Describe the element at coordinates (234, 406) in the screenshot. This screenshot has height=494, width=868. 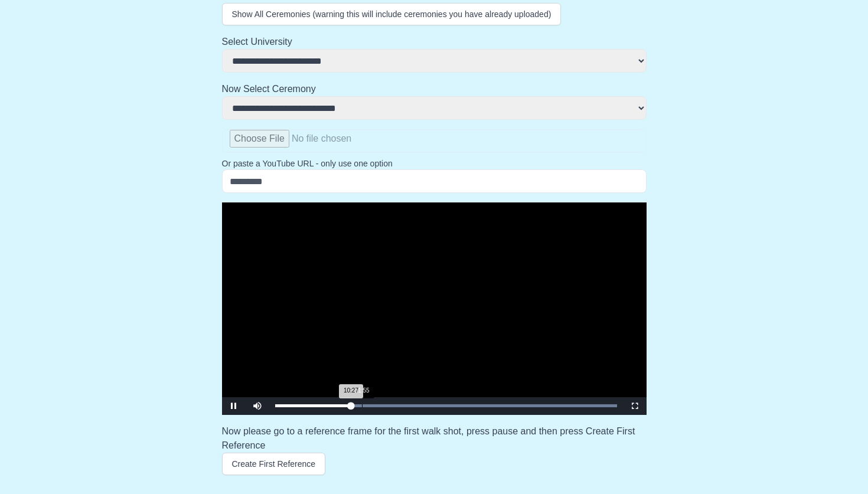
I see `button: Pause` at that location.